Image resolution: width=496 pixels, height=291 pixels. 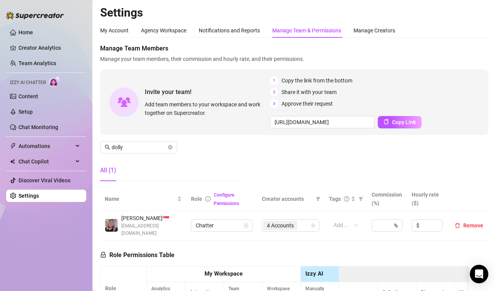 What do you see at coordinates (170, 147) in the screenshot?
I see `button: close-circle` at bounding box center [170, 147].